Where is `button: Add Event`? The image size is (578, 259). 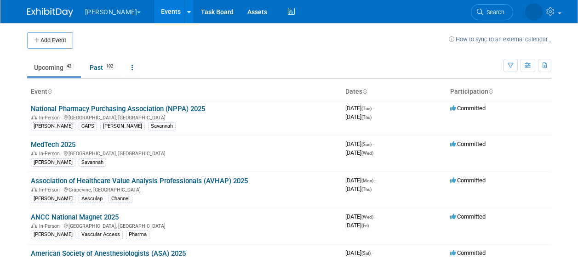
button: Add Event is located at coordinates (50, 40).